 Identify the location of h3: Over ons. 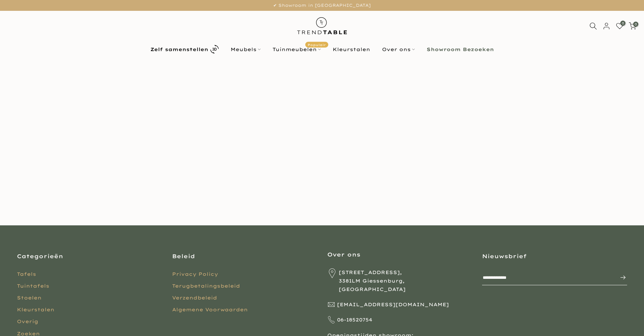
(400, 254).